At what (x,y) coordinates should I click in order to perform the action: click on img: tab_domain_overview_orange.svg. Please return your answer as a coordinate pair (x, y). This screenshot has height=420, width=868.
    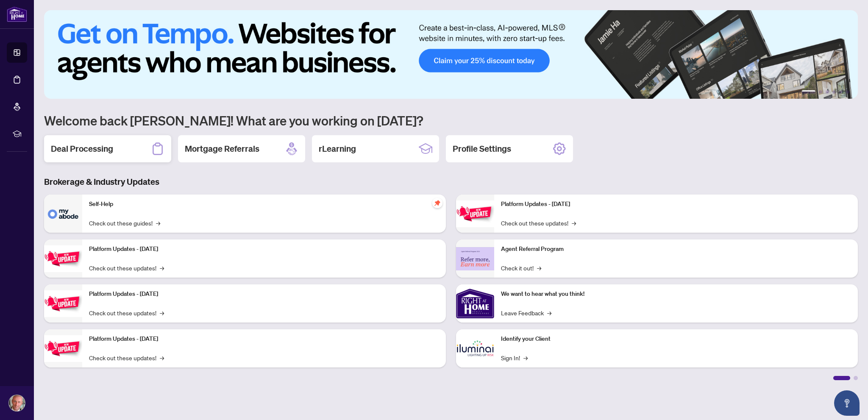
    Looking at the image, I should click on (26, 53).